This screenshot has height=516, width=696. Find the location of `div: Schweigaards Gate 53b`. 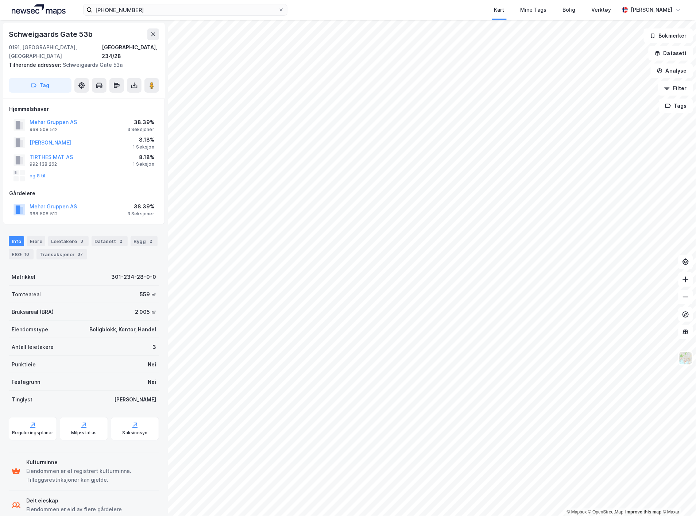

div: Schweigaards Gate 53b is located at coordinates (51, 34).